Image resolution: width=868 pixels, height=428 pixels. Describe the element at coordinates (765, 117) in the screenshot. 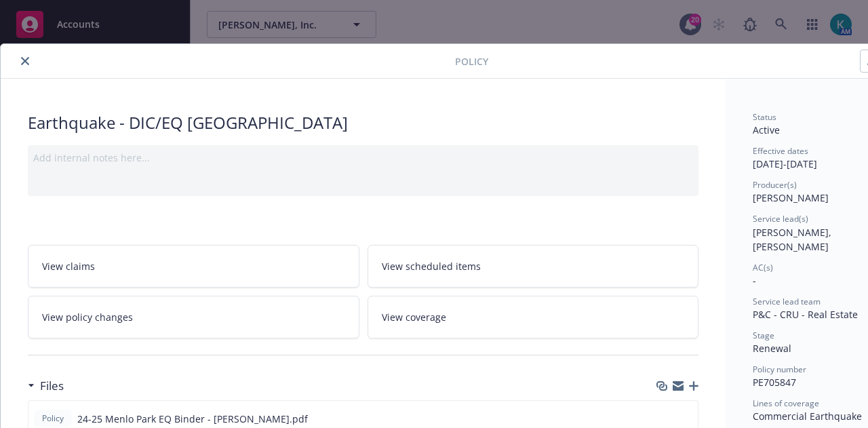

I see `span: Status` at that location.